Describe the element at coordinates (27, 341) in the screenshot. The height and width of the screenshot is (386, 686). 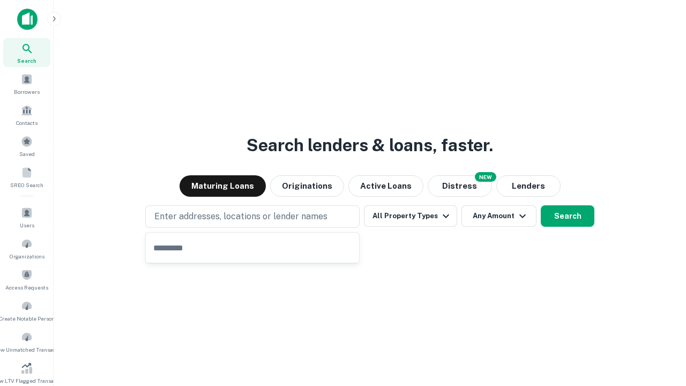
I see `a: Review Unmatched Transactions` at that location.